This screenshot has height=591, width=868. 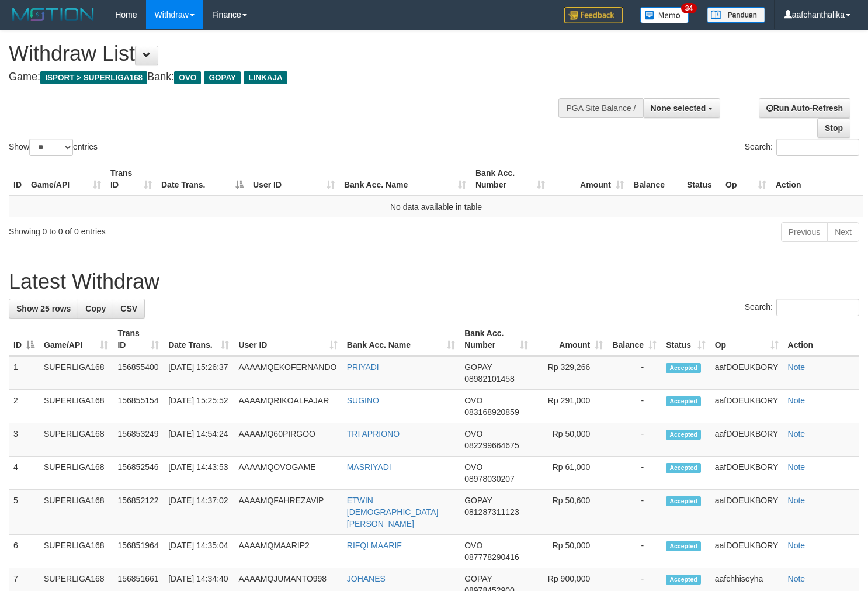 I want to click on td: AAAAMQRIKOALFAJAR, so click(x=288, y=406).